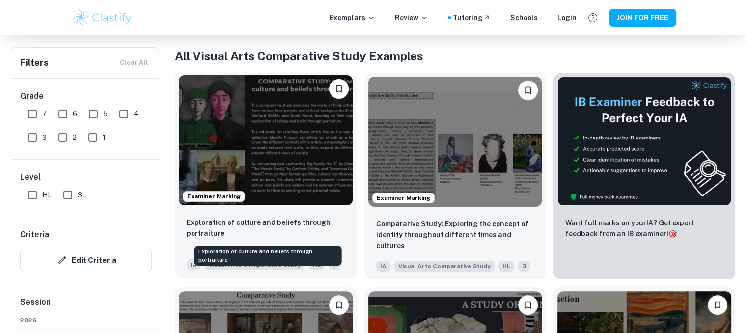  Describe the element at coordinates (524, 18) in the screenshot. I see `a: Schools` at that location.